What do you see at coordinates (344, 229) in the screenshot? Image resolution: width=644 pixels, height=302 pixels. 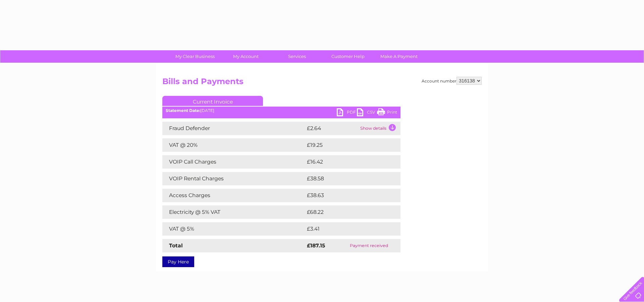 I see `td: £3.41` at bounding box center [344, 229].